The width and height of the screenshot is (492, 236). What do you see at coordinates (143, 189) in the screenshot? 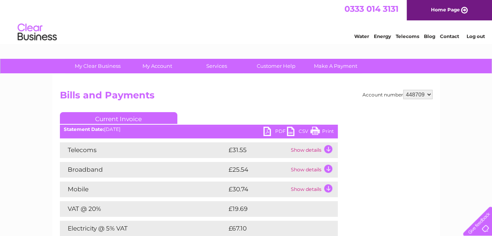
I see `td: Mobile` at bounding box center [143, 189].